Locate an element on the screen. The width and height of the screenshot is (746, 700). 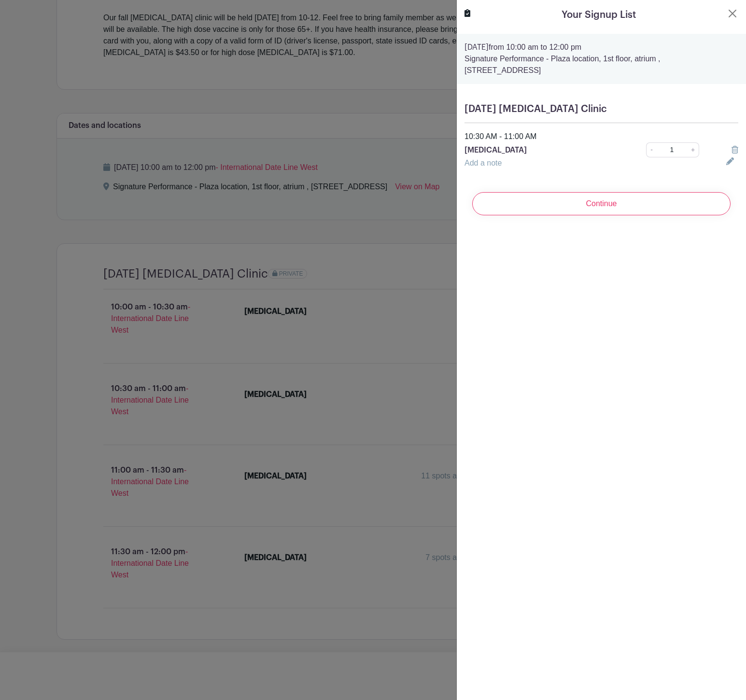
button: Close is located at coordinates (732, 14).